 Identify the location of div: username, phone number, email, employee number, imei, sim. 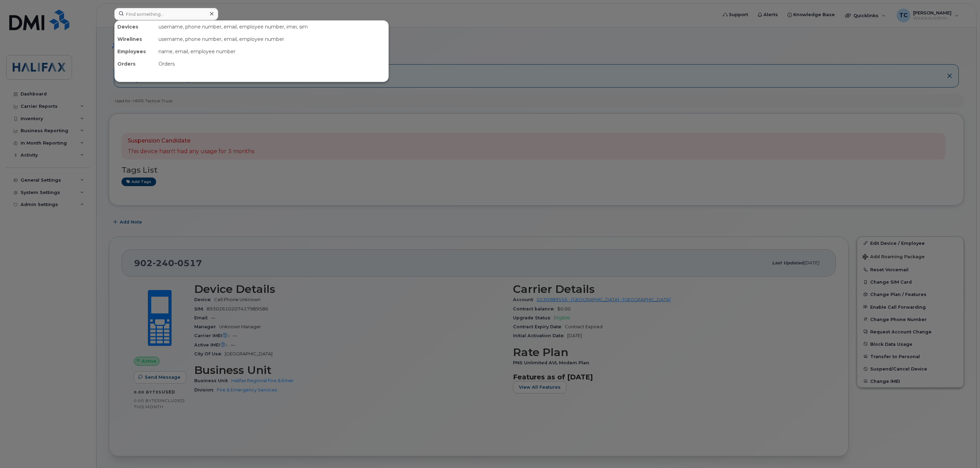
(272, 27).